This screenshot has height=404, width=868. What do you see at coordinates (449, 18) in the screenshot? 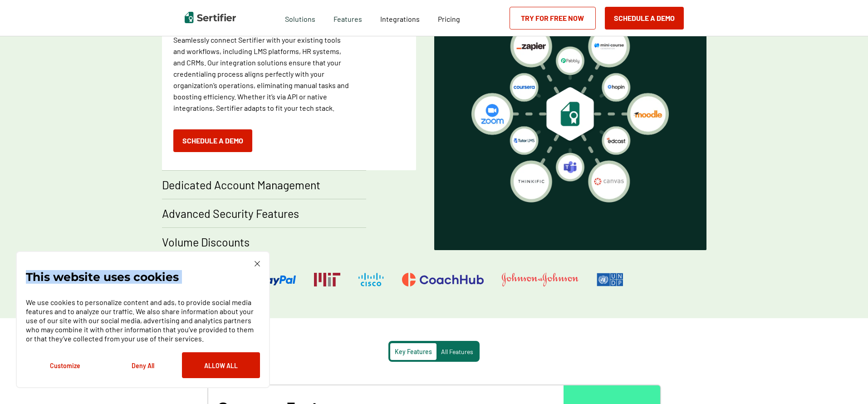
I see `span: Pricing` at bounding box center [449, 18].